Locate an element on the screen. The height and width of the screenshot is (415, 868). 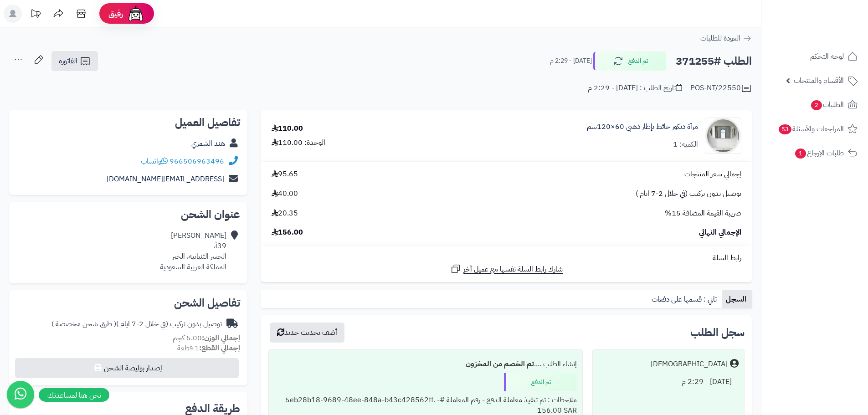
span: 40.00 is located at coordinates (285, 193).